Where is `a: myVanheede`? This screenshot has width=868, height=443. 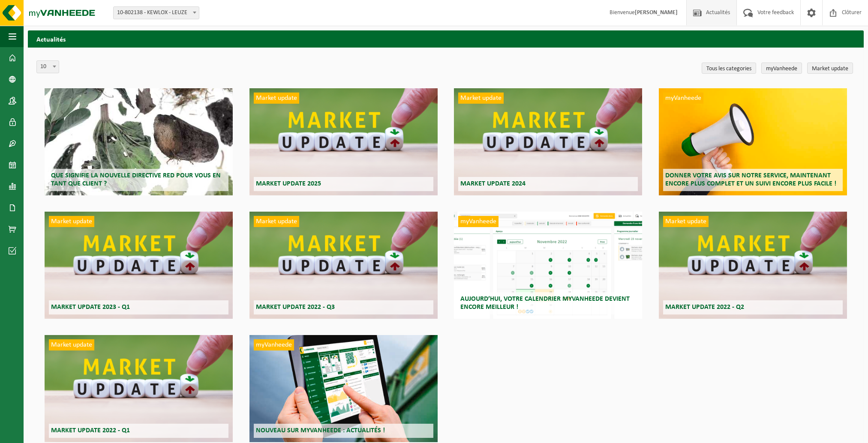 a: myVanheede is located at coordinates (782, 68).